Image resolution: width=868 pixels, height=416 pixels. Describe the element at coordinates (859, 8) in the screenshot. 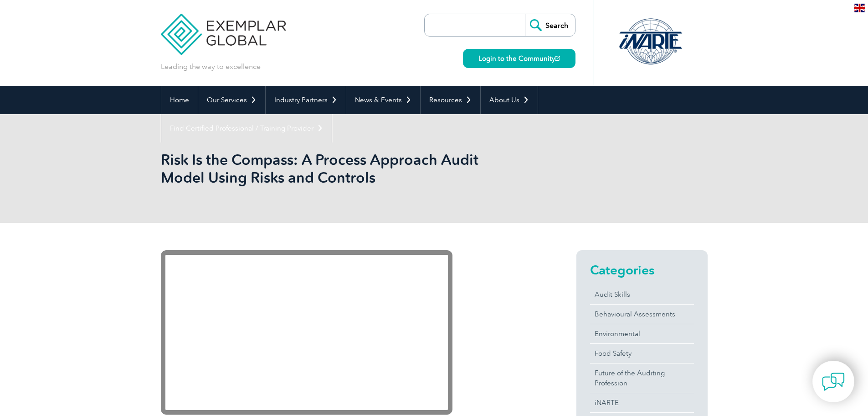

I see `img: en` at that location.